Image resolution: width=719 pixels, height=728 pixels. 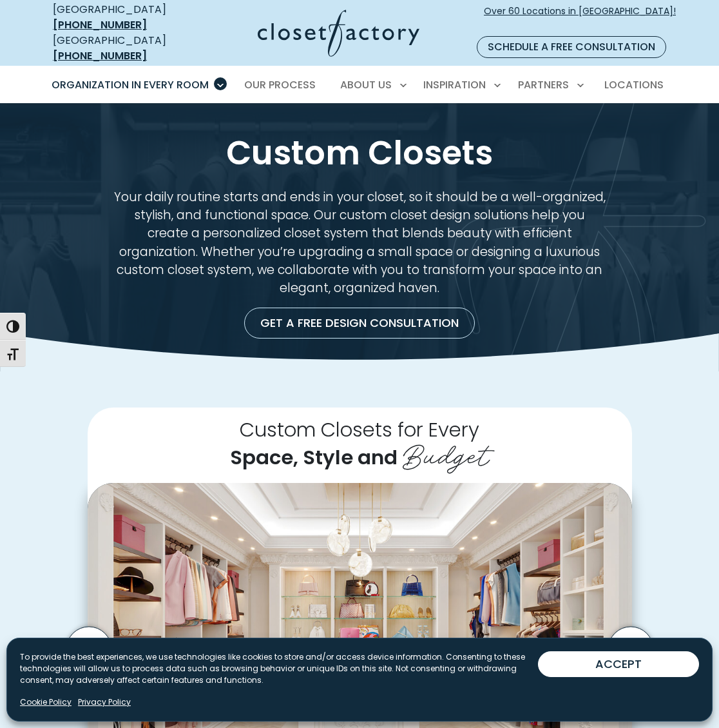 What do you see at coordinates (543, 85) in the screenshot?
I see `span: Partners` at bounding box center [543, 85].